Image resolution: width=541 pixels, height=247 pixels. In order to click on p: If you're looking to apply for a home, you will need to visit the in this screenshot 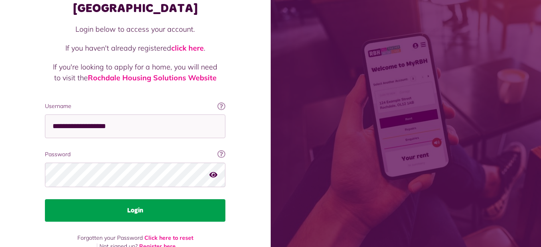, I will do `click(135, 72)`.